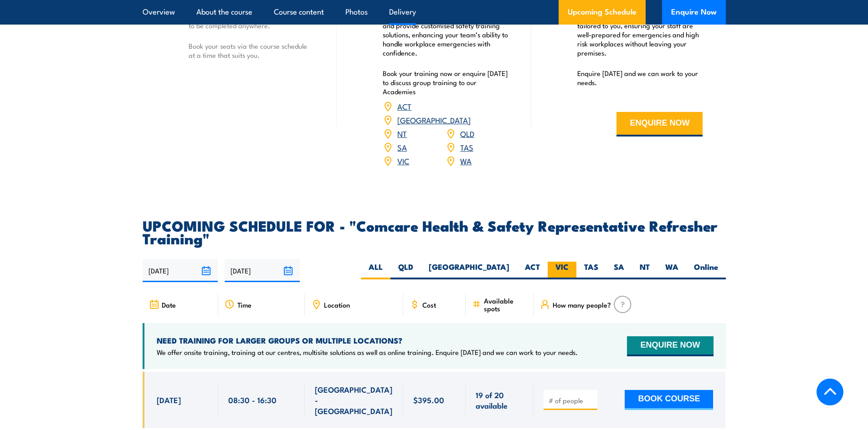  I want to click on input: # of people, so click(571, 401).